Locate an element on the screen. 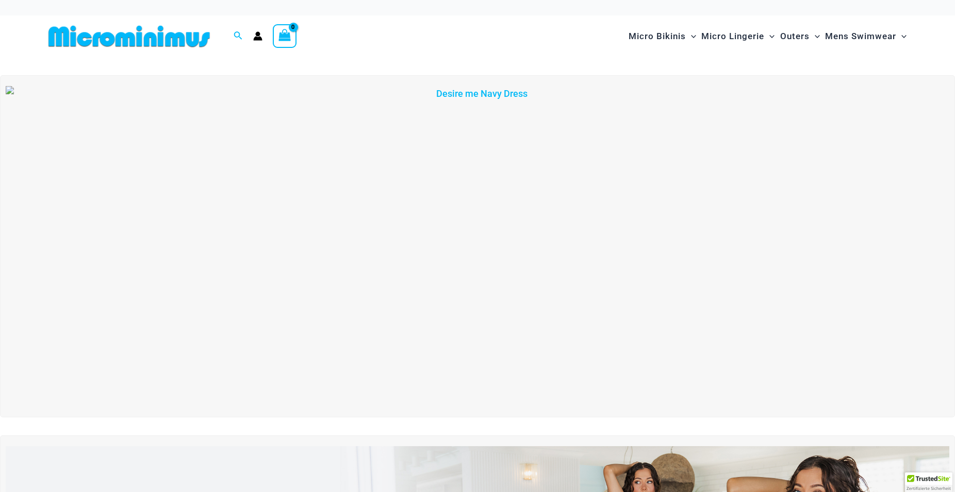  span: Outers is located at coordinates (794, 36).